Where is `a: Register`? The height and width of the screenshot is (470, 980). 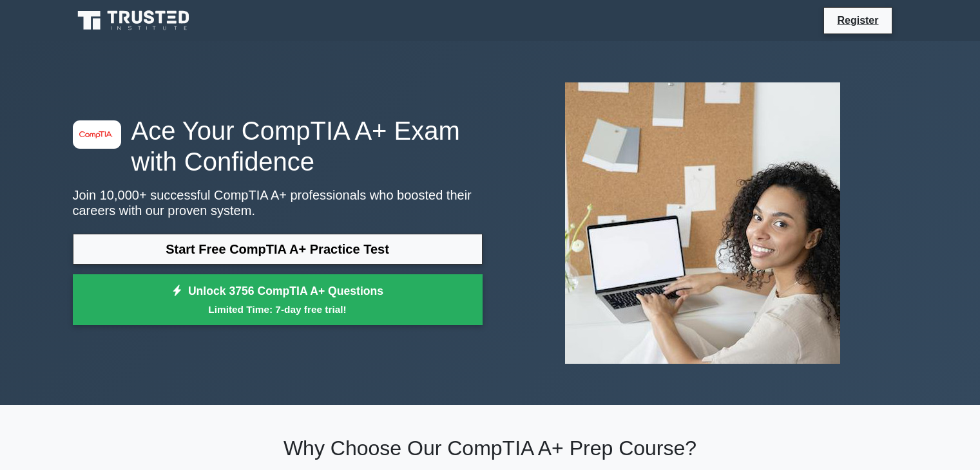
a: Register is located at coordinates (858, 20).